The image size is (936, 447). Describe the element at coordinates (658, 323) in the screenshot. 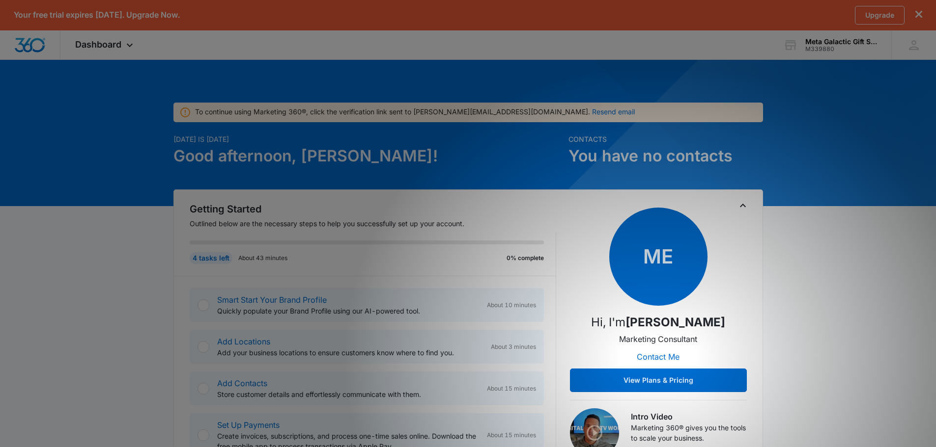

I see `p: Hi, I'm` at that location.